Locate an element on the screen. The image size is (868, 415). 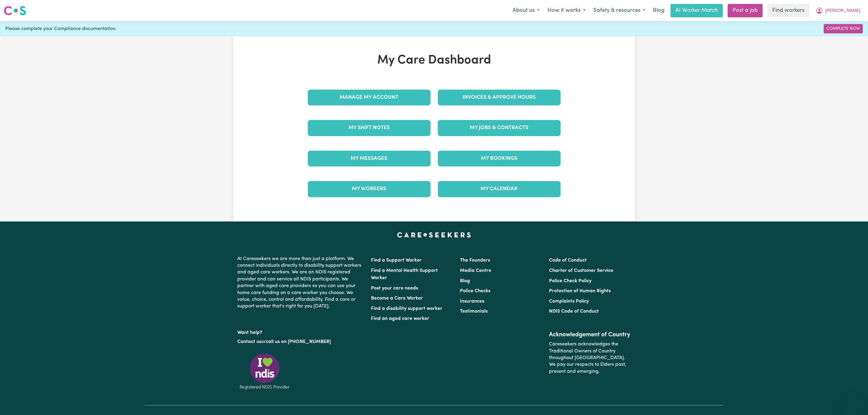
img: Registered NDIS provider is located at coordinates (265, 372).